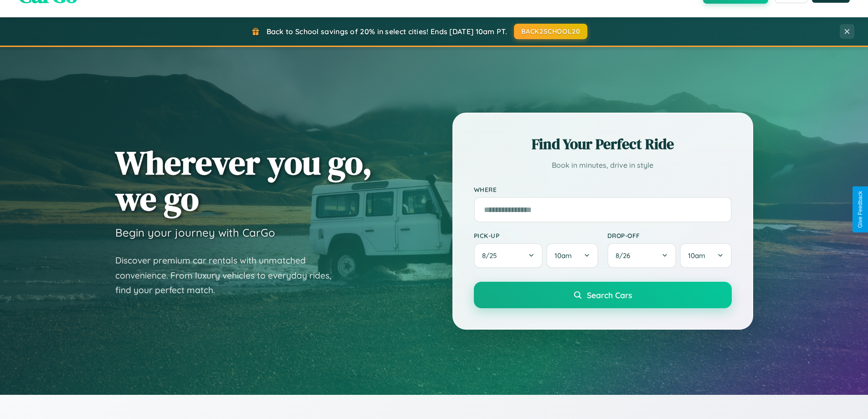 Image resolution: width=868 pixels, height=419 pixels. I want to click on label: Drop-off, so click(669, 235).